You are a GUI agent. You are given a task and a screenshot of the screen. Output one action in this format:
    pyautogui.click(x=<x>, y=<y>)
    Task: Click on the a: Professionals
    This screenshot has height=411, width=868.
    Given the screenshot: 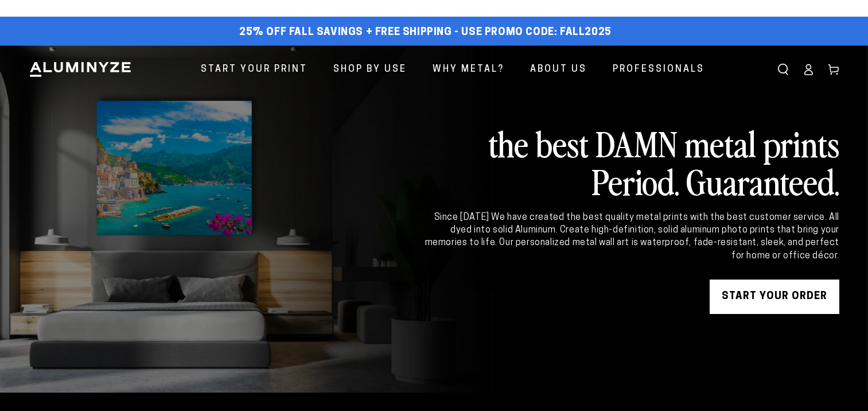 What is the action you would take?
    pyautogui.click(x=659, y=70)
    